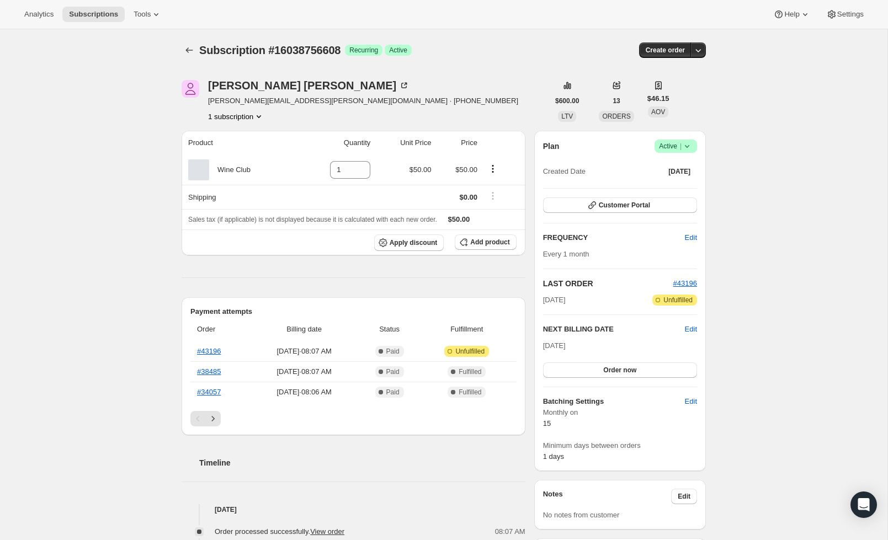 The width and height of the screenshot is (888, 540). I want to click on span: Monthly on, so click(620, 413).